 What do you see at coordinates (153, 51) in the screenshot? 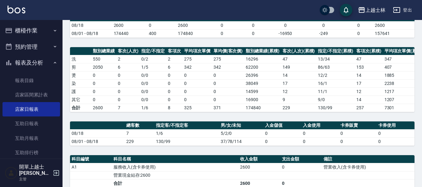
I see `th: 指定/不指定` at bounding box center [153, 51].